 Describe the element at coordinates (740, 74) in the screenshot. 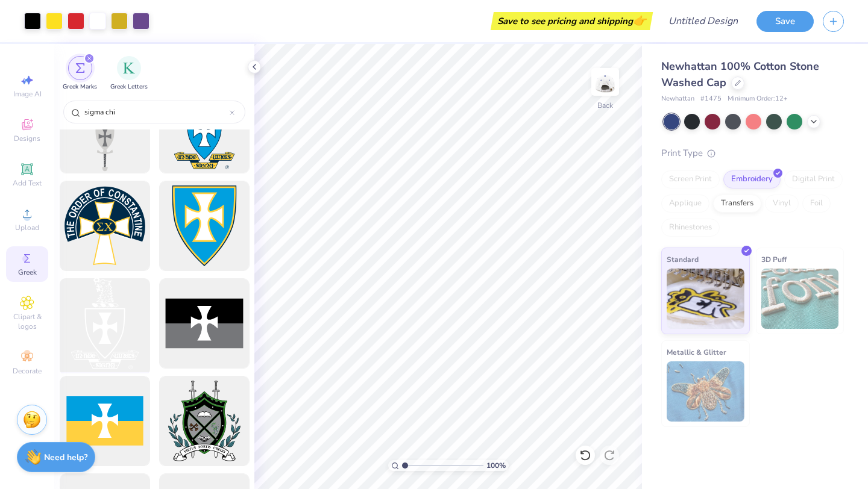

I see `span: Newhattan 100% Cotton Stone Washed Cap` at that location.